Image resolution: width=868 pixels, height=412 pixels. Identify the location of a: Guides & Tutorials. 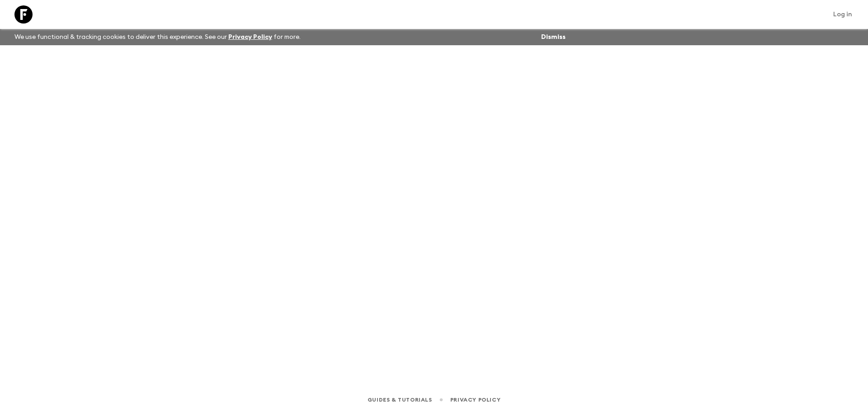
(400, 400).